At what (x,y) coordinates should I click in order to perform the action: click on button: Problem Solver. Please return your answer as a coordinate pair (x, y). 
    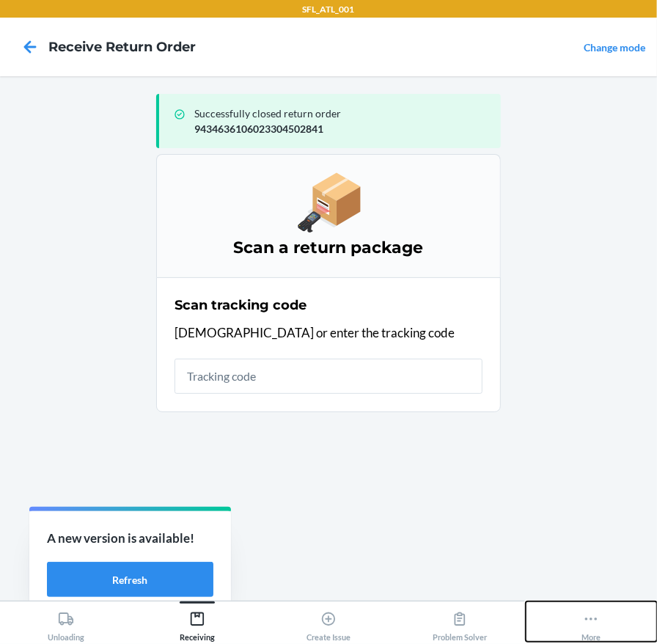
    Looking at the image, I should click on (460, 622).